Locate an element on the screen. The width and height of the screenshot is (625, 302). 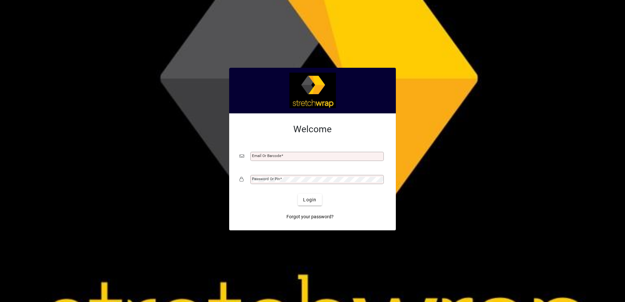
h2: Welcome is located at coordinates (312, 129).